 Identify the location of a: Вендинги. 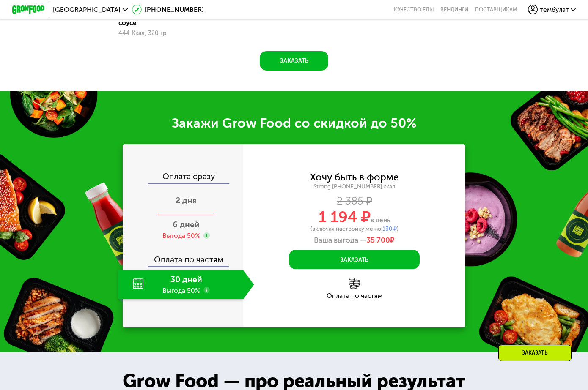
(454, 9).